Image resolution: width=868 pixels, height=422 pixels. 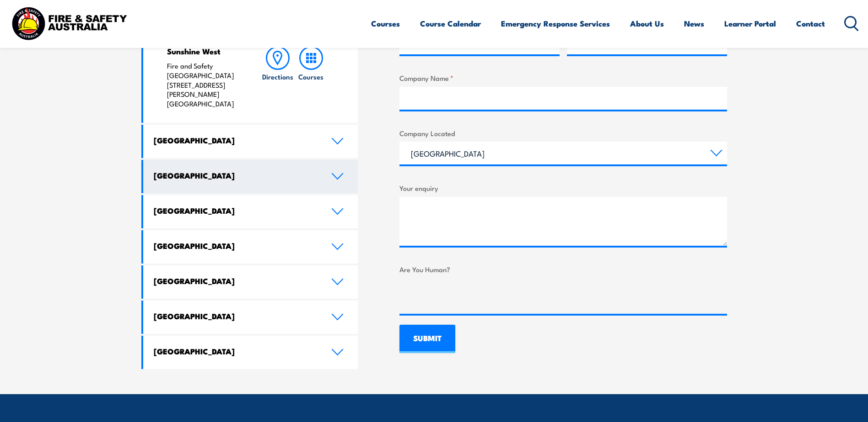 What do you see at coordinates (563, 133) in the screenshot?
I see `label: Company Located` at bounding box center [563, 133].